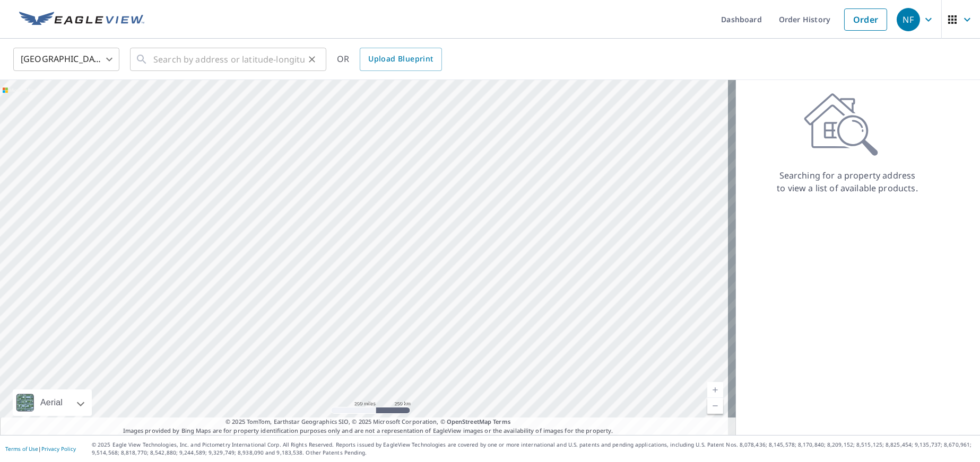  Describe the element at coordinates (715, 390) in the screenshot. I see `a: Current Level 5, Zoom In` at that location.